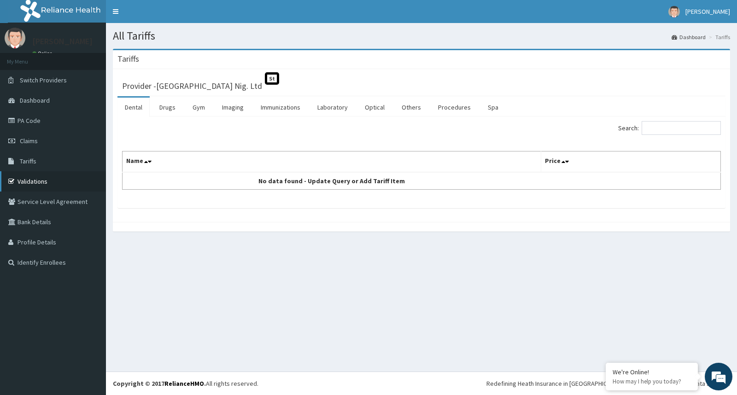 This screenshot has width=737, height=395. I want to click on a: Optical, so click(374, 107).